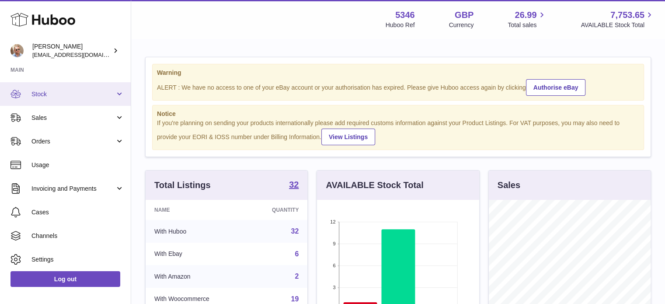 Image resolution: width=665 pixels, height=304 pixels. I want to click on span: Channels, so click(78, 236).